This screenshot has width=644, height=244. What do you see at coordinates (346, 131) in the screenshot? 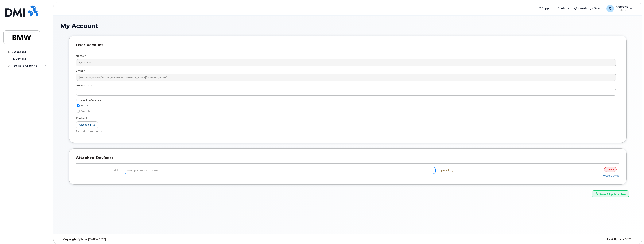
I see `div: Accepts jpg, jpeg, png files` at bounding box center [346, 131].